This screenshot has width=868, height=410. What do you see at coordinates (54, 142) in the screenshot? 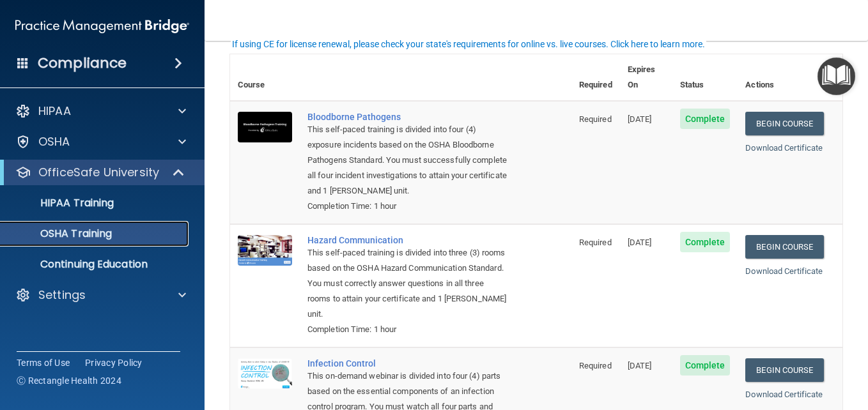
I see `p: OSHA` at bounding box center [54, 142].